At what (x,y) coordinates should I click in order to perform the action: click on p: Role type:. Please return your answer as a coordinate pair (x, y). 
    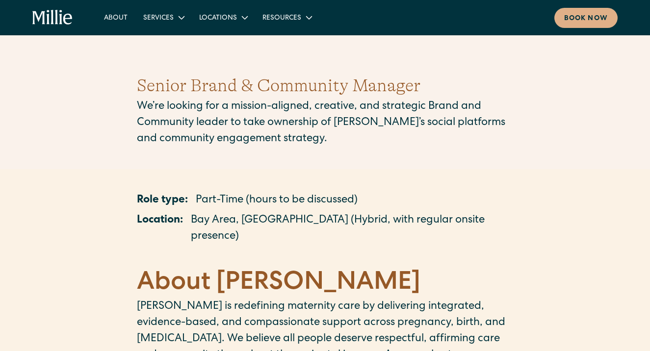
    Looking at the image, I should click on (162, 201).